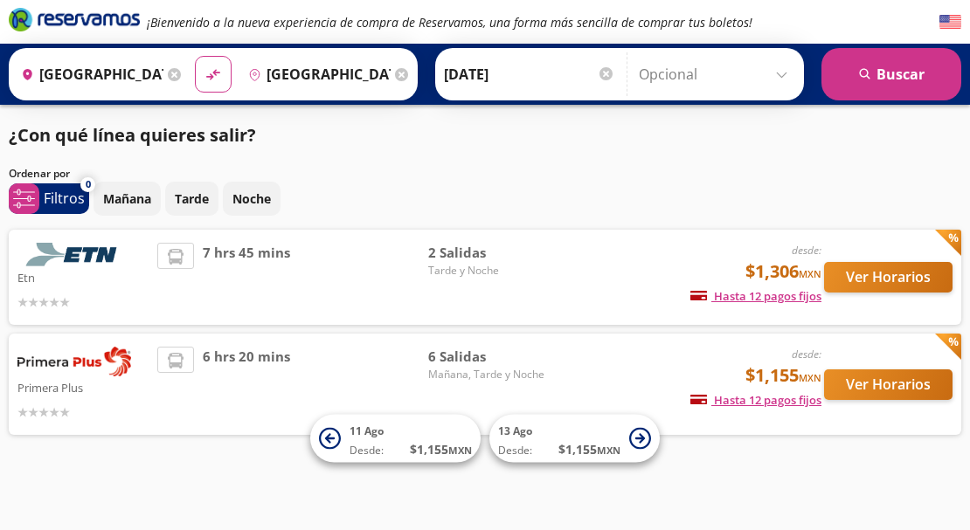  What do you see at coordinates (191, 198) in the screenshot?
I see `p: Tarde` at bounding box center [191, 198].